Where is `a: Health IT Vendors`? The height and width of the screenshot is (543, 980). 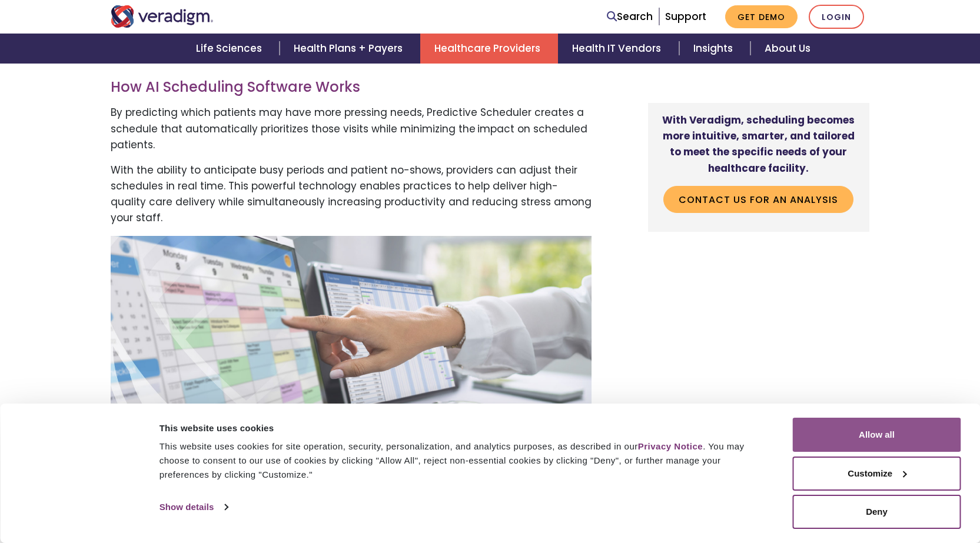 a: Health IT Vendors is located at coordinates (618, 49).